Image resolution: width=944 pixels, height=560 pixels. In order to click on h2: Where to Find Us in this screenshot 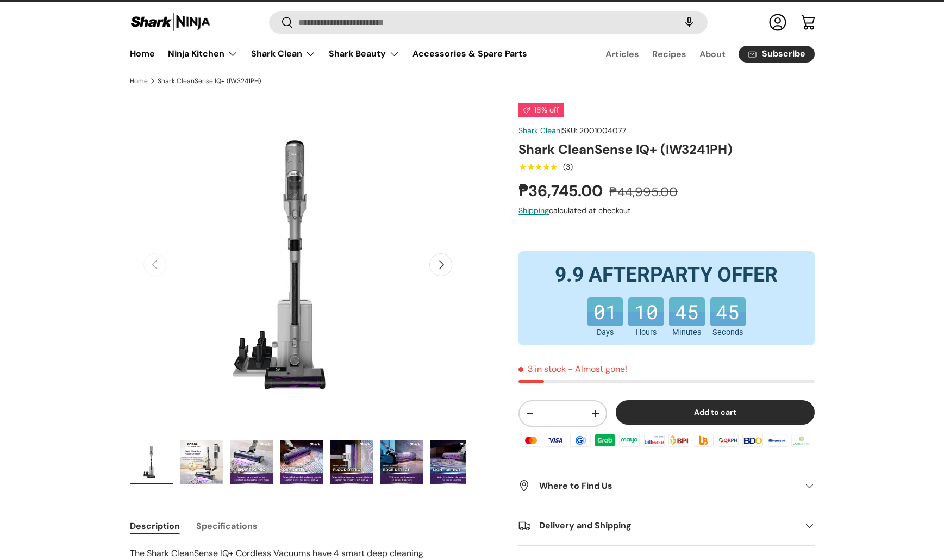, I will do `click(657, 486)`.